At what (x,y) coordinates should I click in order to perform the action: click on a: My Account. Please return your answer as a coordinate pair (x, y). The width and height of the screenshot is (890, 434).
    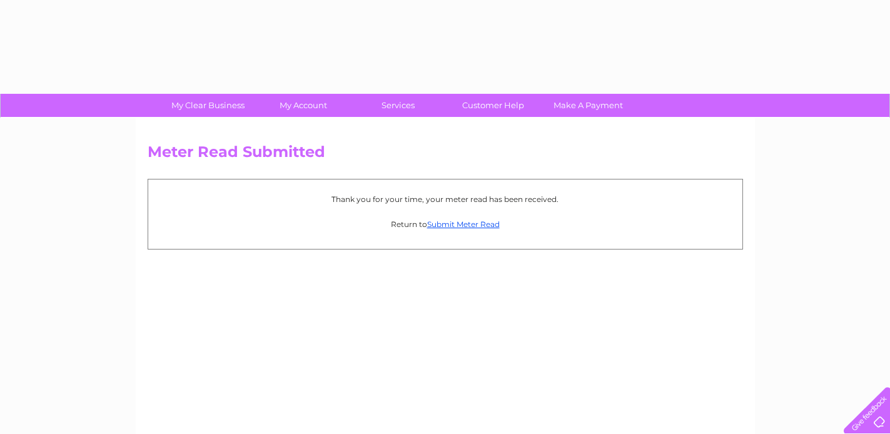
    Looking at the image, I should click on (303, 105).